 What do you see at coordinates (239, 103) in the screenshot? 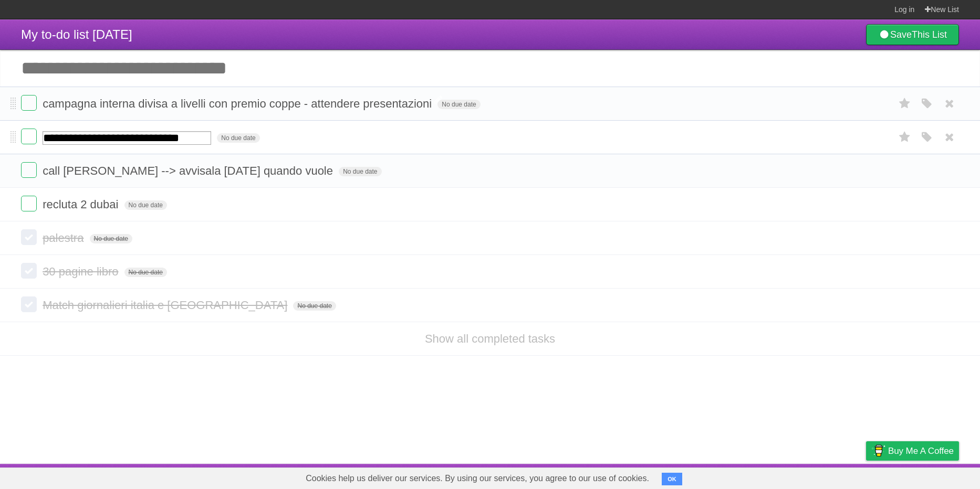
I see `span: campagna interna divisa a livelli con premio coppe - attendere presentazioni` at bounding box center [239, 103].